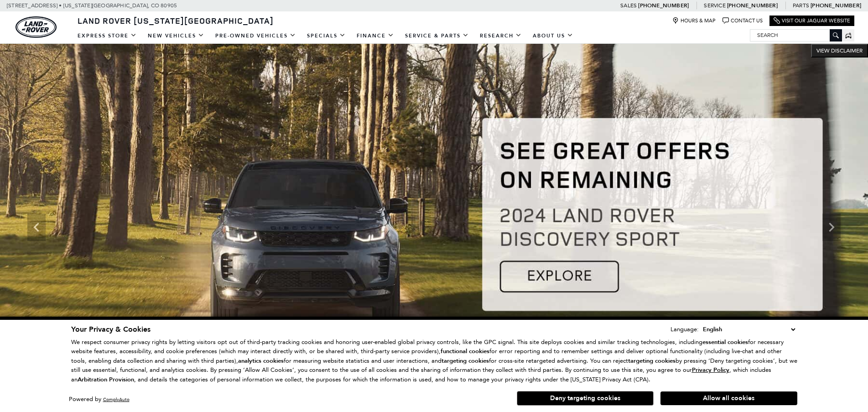  What do you see at coordinates (261, 361) in the screenshot?
I see `strong: analytics cookies` at bounding box center [261, 361].